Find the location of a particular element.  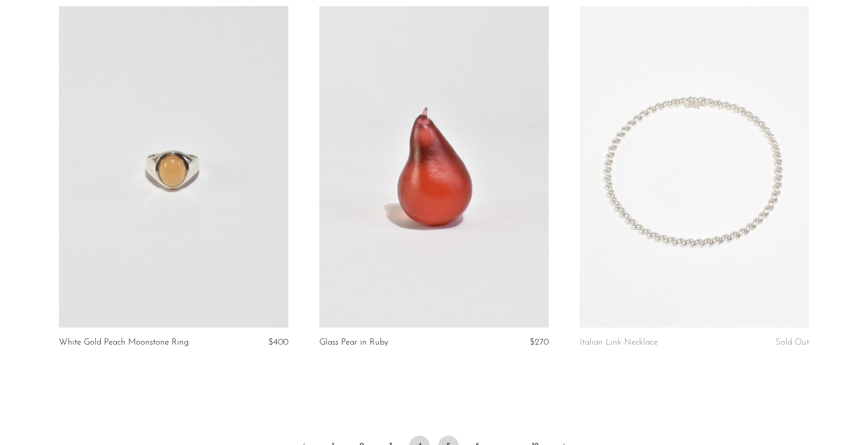

span: Sold Out is located at coordinates (792, 342).